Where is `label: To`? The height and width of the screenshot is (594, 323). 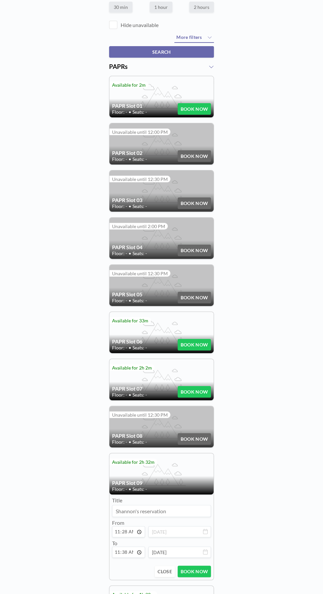 label: To is located at coordinates (115, 543).